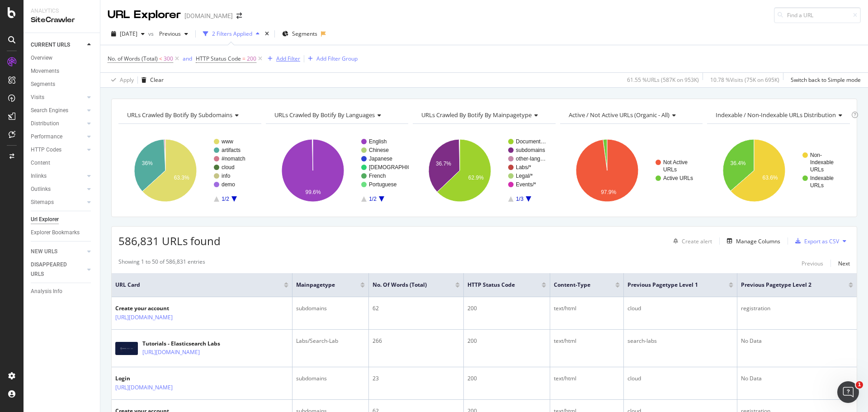 The height and width of the screenshot is (412, 868). Describe the element at coordinates (325, 115) in the screenshot. I see `span: URLs Crawled By Botify By languages` at that location.